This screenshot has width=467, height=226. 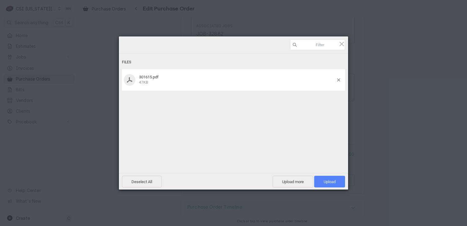 What do you see at coordinates (342, 44) in the screenshot?
I see `span: Click here or hit ESC to close picker` at bounding box center [342, 44].